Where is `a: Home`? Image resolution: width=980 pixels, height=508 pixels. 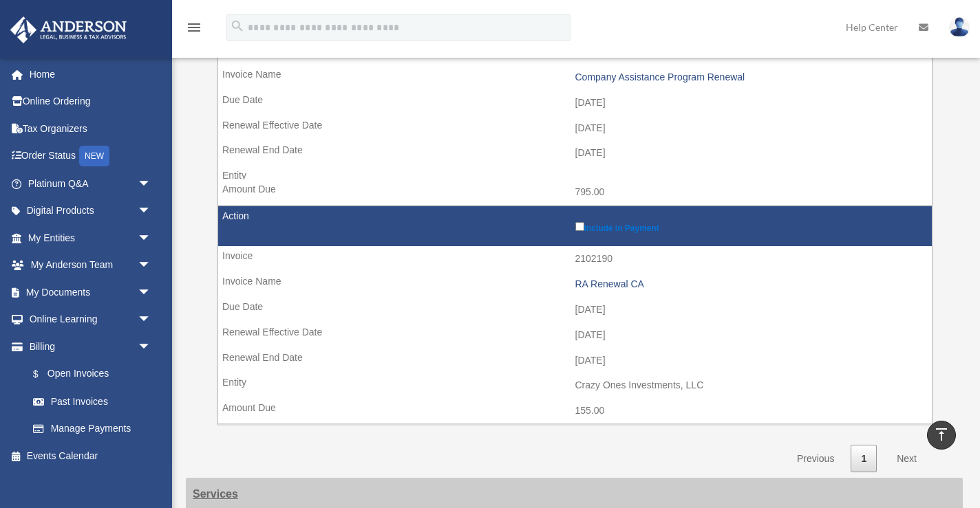 a: Home is located at coordinates (91, 74).